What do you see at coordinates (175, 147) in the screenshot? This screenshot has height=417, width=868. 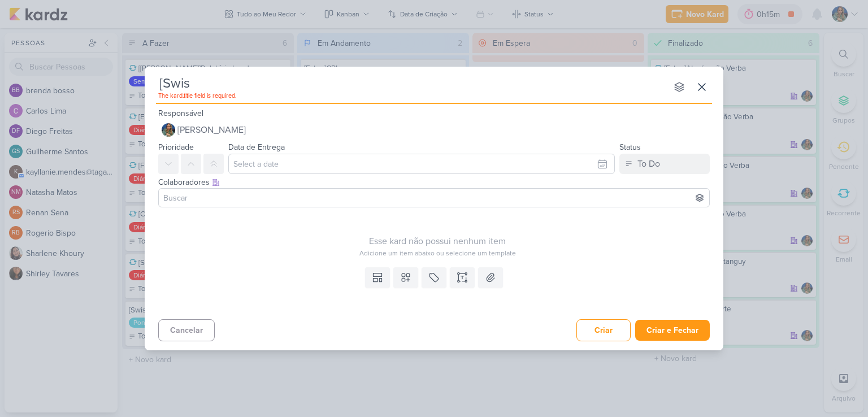 I see `label: Prioridade` at bounding box center [175, 147].